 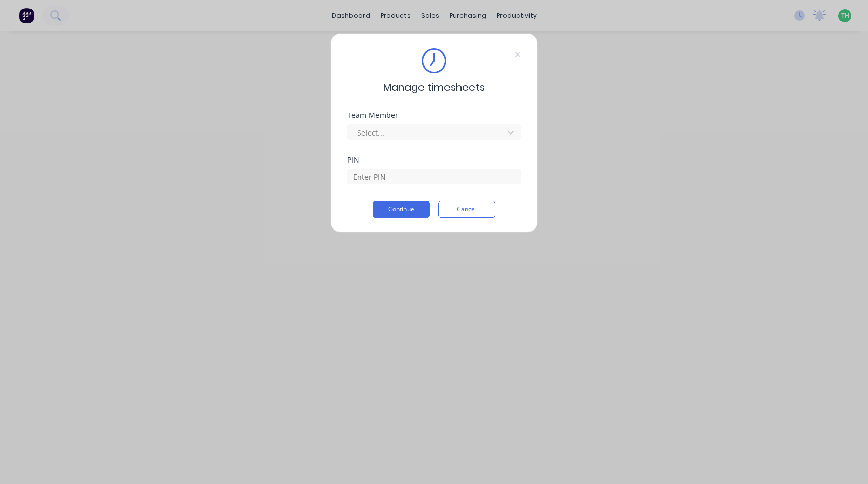 I want to click on button: Cancel, so click(x=467, y=210).